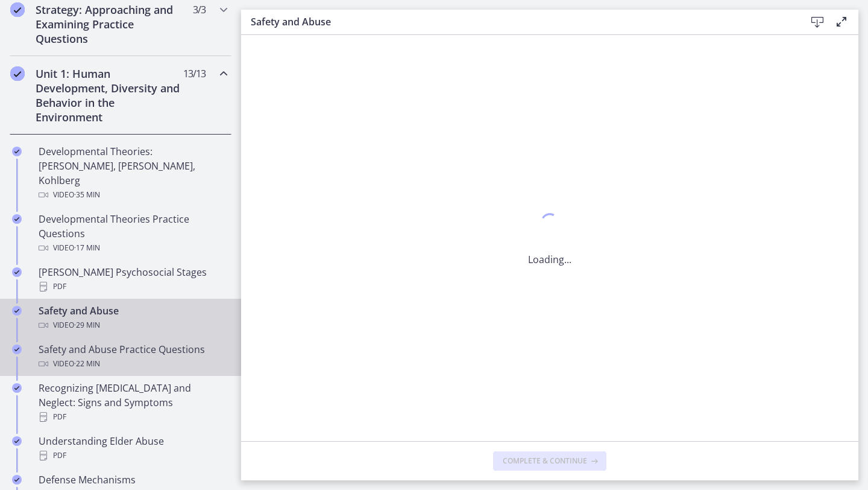 This screenshot has width=868, height=490. I want to click on span: 13 / 13, so click(194, 73).